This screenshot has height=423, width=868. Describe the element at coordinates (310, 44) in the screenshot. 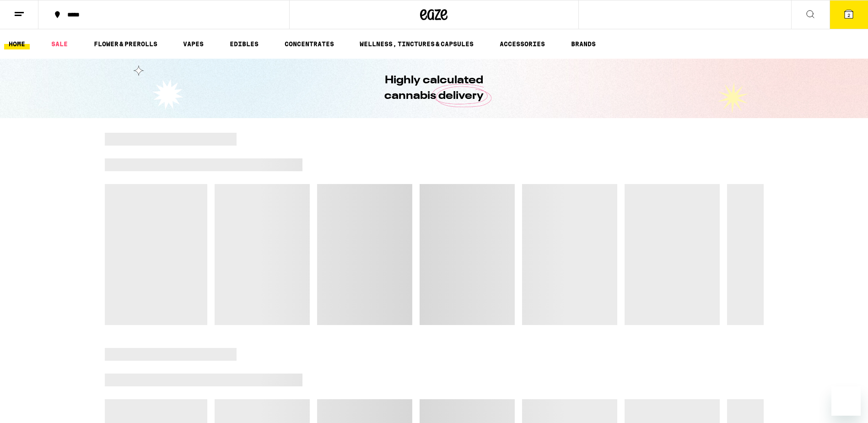

I see `a: CONCENTRATES` at that location.